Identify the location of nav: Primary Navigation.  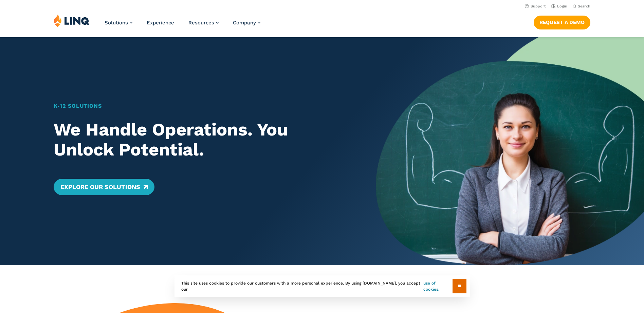
(182, 25).